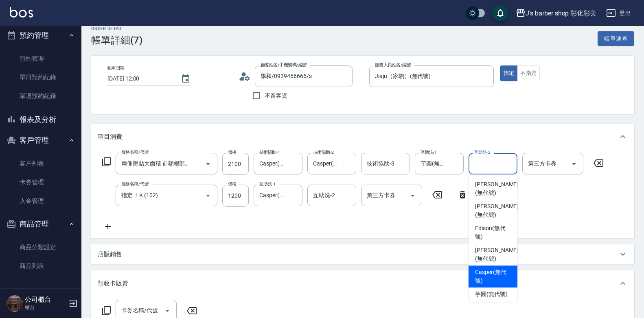  What do you see at coordinates (41, 182) in the screenshot?
I see `a: 卡券管理` at bounding box center [41, 182].